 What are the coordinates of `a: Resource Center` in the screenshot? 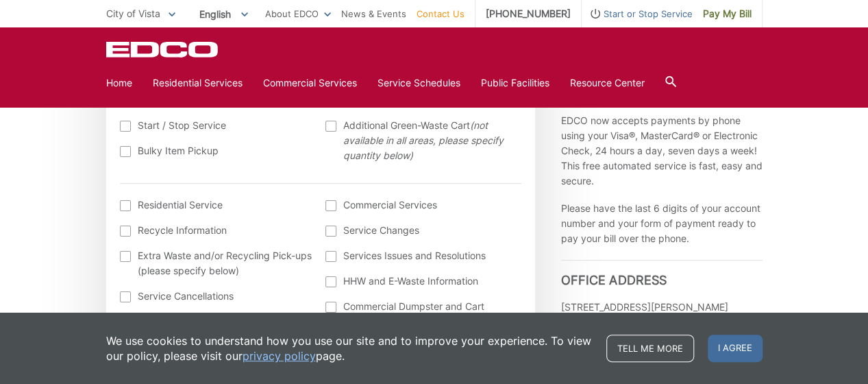 It's located at (607, 83).